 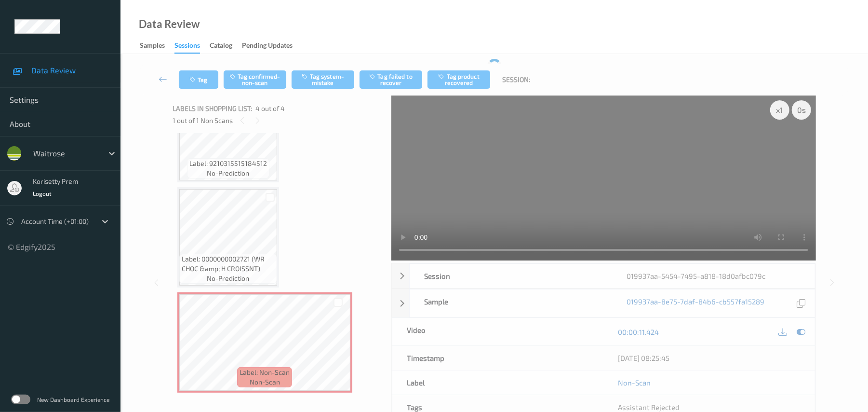 I want to click on span: Assistant Rejected, so click(x=649, y=407).